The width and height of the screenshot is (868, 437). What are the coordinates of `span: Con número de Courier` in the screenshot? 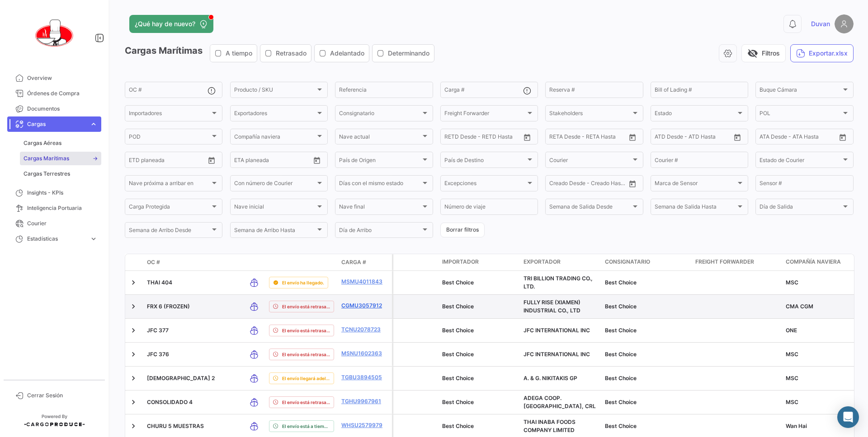 It's located at (275, 185).